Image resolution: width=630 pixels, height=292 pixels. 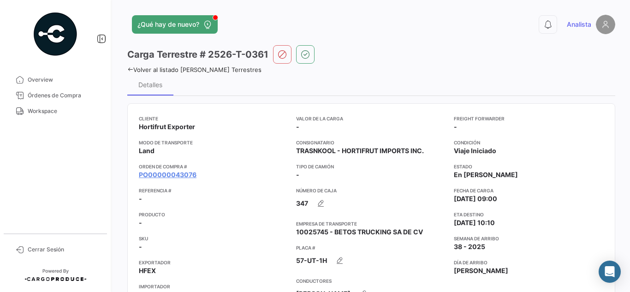 I want to click on app-card-info-title: Semana de Arribo, so click(x=529, y=239).